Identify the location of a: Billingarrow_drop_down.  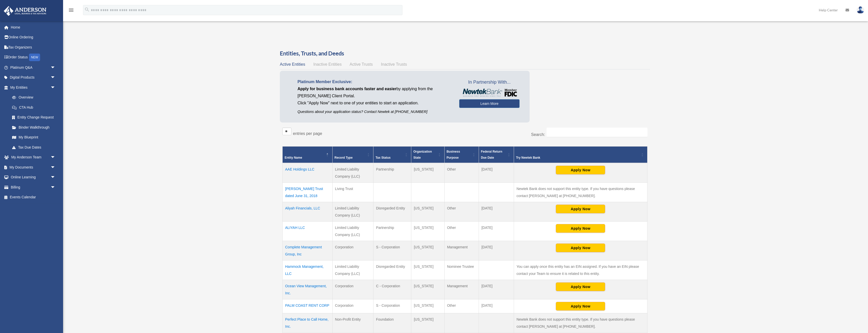
(33, 187).